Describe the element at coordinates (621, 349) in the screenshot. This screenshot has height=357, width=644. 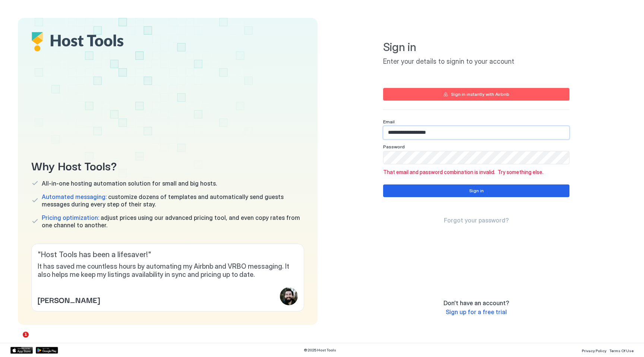
I see `a: Terms Of Use` at that location.